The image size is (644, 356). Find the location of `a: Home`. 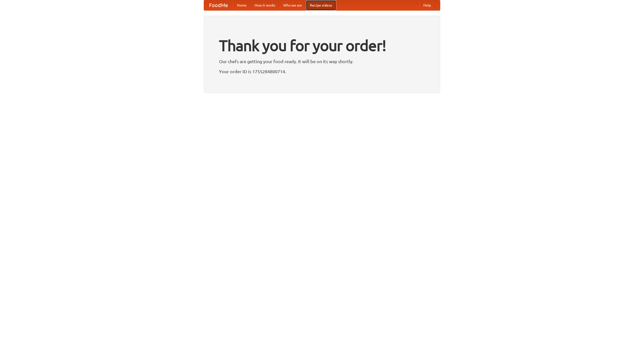

a: Home is located at coordinates (242, 6).